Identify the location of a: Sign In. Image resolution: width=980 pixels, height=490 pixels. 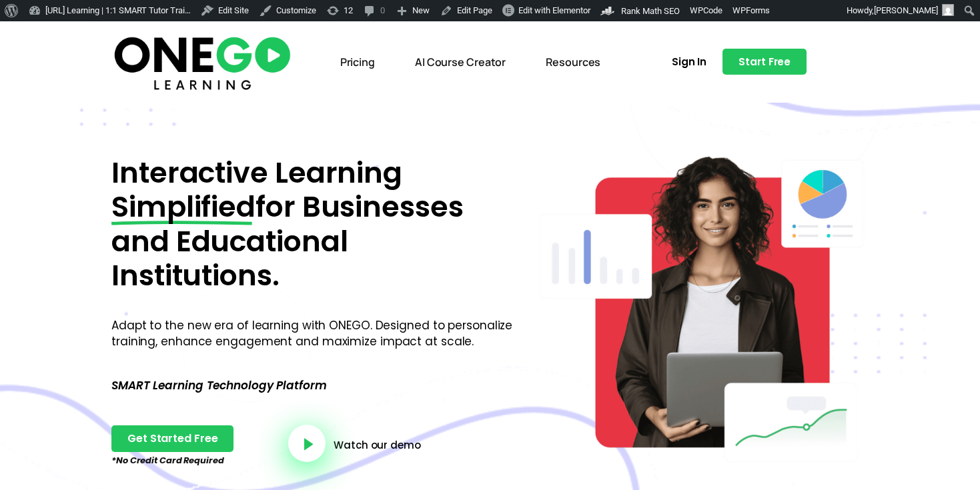
(689, 61).